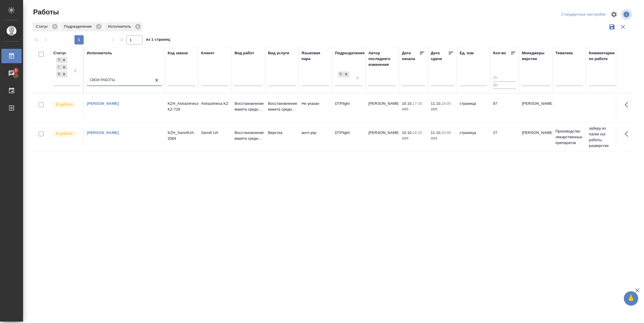 The image size is (644, 323). I want to click on p: Исполнитель, so click(121, 27).